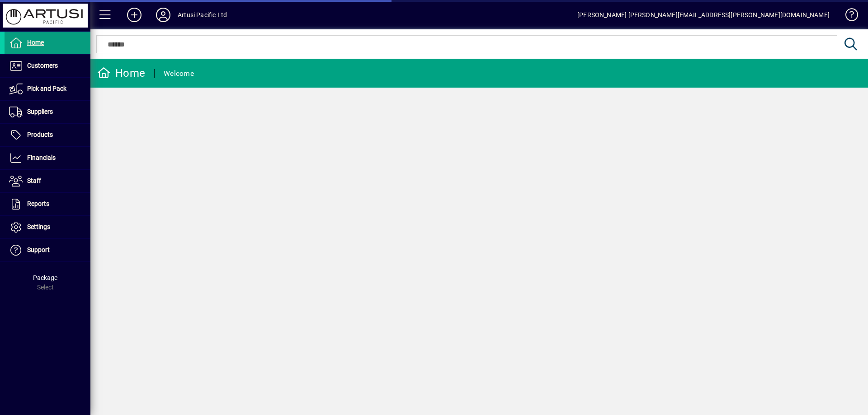 This screenshot has width=868, height=415. I want to click on span: Home, so click(36, 43).